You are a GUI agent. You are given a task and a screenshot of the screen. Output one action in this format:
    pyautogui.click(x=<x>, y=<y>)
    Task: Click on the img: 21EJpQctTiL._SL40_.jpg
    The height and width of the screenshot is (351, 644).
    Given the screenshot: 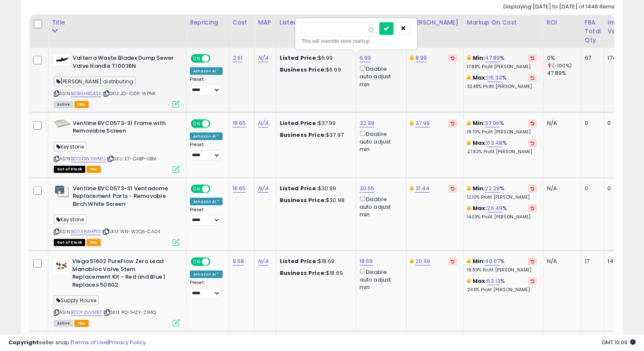 What is the action you would take?
    pyautogui.click(x=62, y=60)
    